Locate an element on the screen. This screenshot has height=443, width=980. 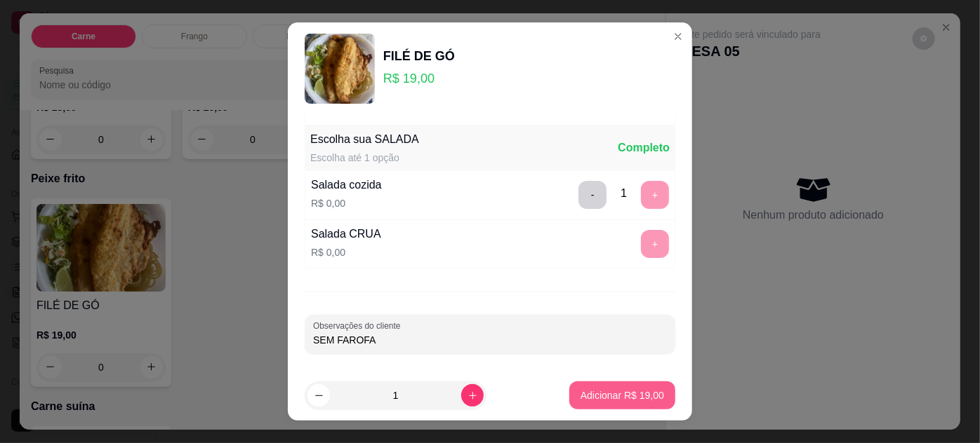
div: 1 is located at coordinates (623, 193).